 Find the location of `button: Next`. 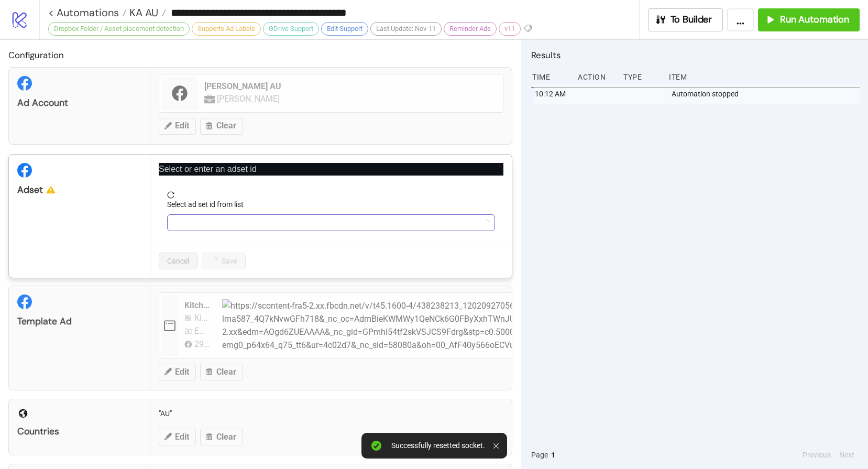

button: Next is located at coordinates (847, 455).